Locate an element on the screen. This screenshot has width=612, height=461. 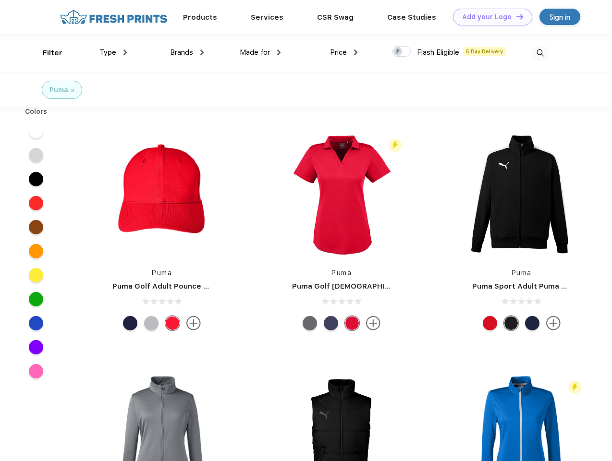
span: Price is located at coordinates (338, 52).